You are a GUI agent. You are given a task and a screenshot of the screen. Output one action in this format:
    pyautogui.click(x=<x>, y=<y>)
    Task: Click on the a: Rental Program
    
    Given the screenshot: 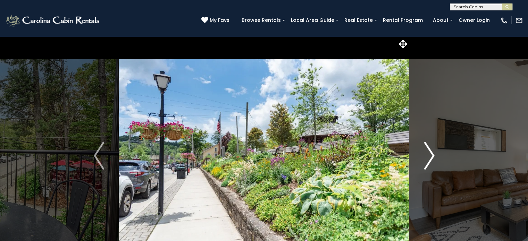 What is the action you would take?
    pyautogui.click(x=403, y=20)
    